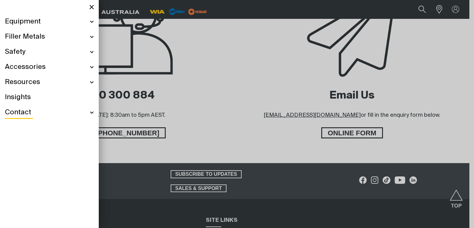  What do you see at coordinates (49, 112) in the screenshot?
I see `a: Contact` at bounding box center [49, 112].